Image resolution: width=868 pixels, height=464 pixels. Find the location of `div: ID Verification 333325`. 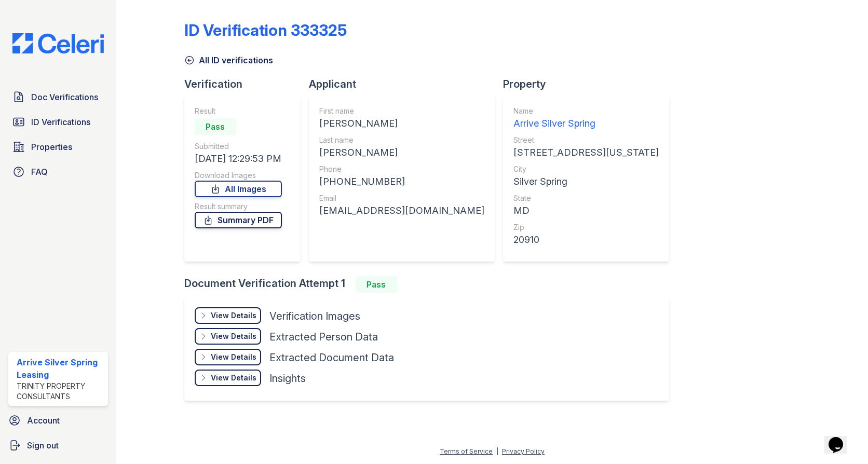

div: ID Verification 333325 is located at coordinates (266, 30).